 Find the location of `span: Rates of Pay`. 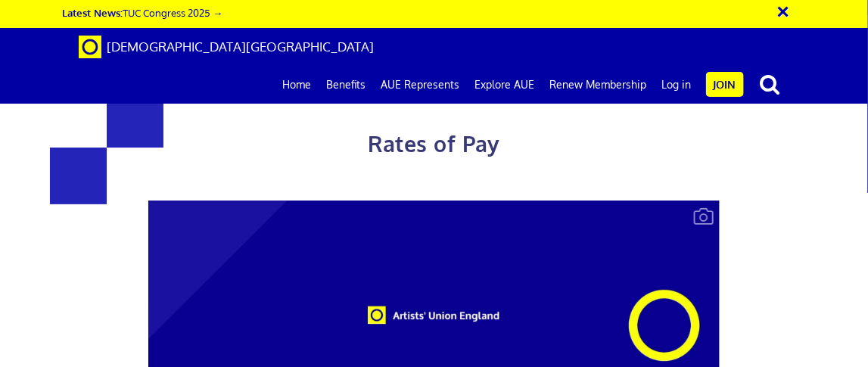

span: Rates of Pay is located at coordinates (434, 144).